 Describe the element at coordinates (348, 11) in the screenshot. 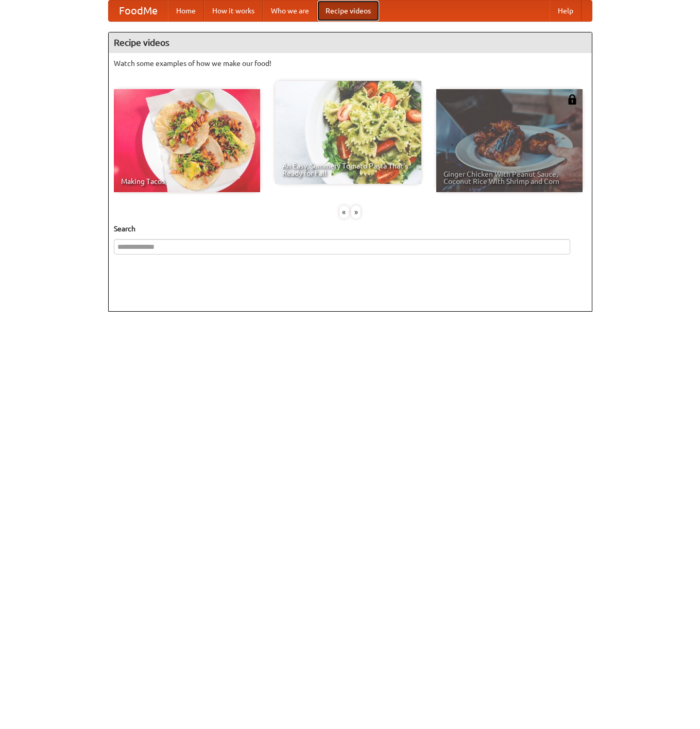

I see `a: Recipe videos` at that location.